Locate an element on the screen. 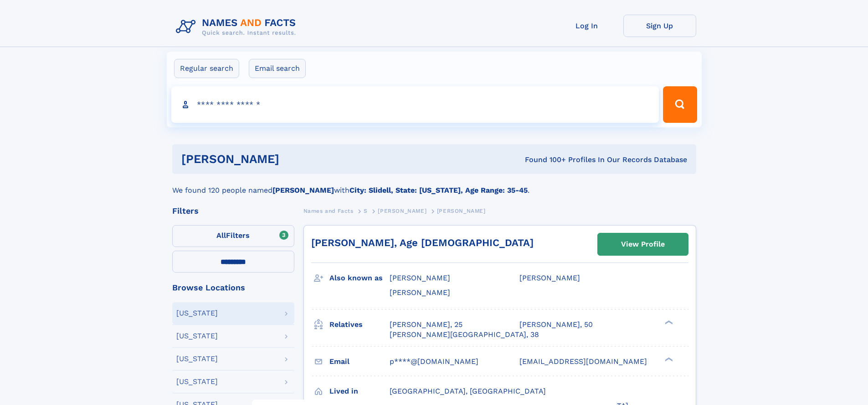 The width and height of the screenshot is (868, 405). a: Log In is located at coordinates (587, 26).